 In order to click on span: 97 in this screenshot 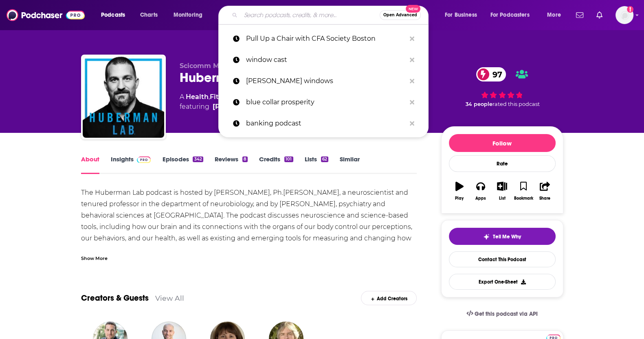, I will do `click(495, 74)`.